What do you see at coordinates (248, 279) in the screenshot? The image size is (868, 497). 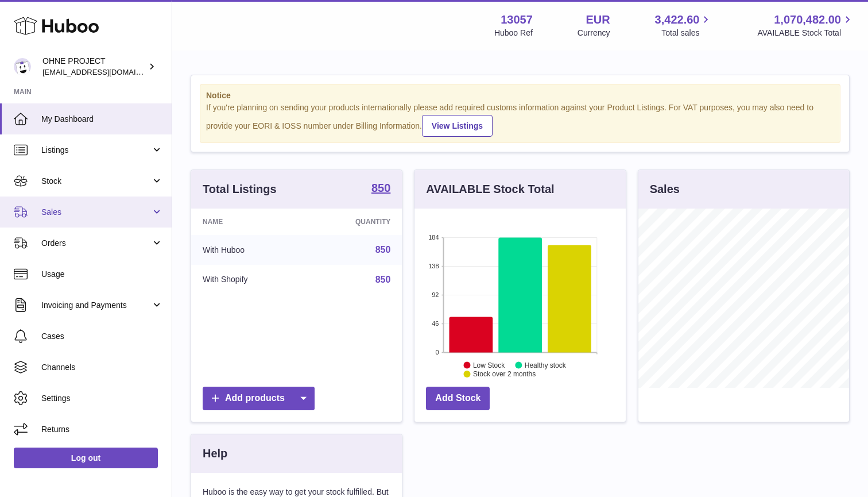 I see `td: With Shopify` at bounding box center [248, 279].